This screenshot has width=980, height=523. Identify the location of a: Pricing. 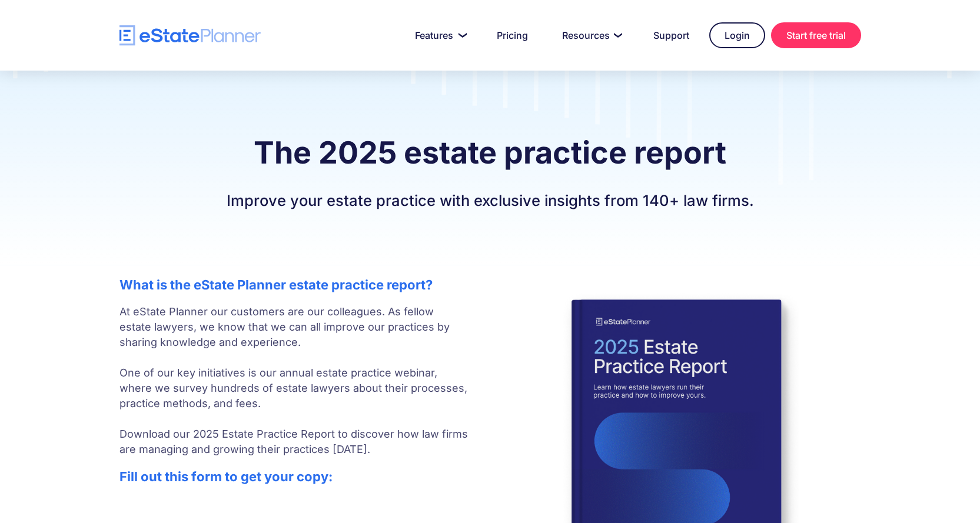
(512, 35).